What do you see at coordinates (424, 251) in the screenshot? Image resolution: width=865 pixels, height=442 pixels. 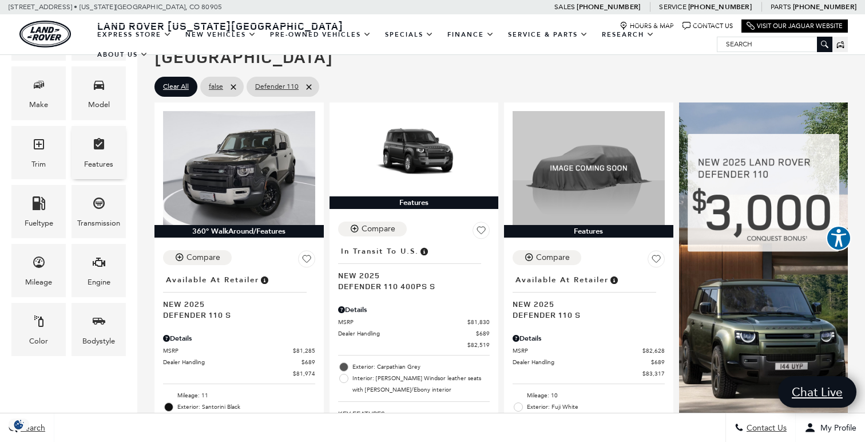 I see `span: Vehicle has shipped from factory of origin. Estimated time of delivery to Retailer is on average ...` at bounding box center [424, 251].